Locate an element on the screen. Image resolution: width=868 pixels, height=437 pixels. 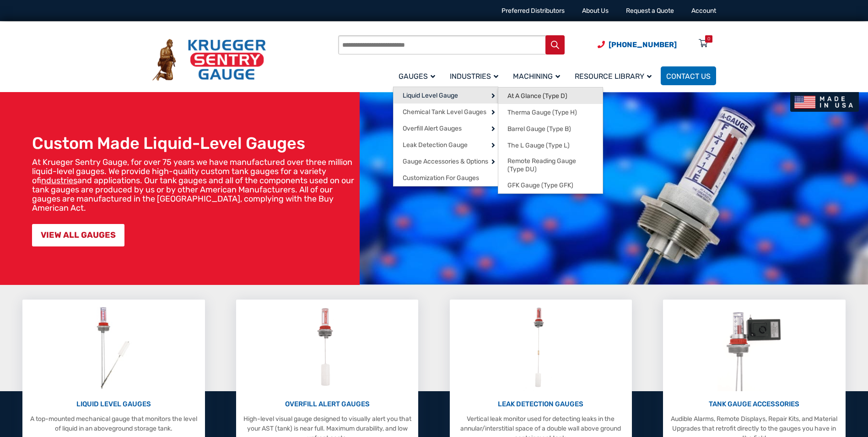
span: At A Glance (Type D) is located at coordinates (538, 96).